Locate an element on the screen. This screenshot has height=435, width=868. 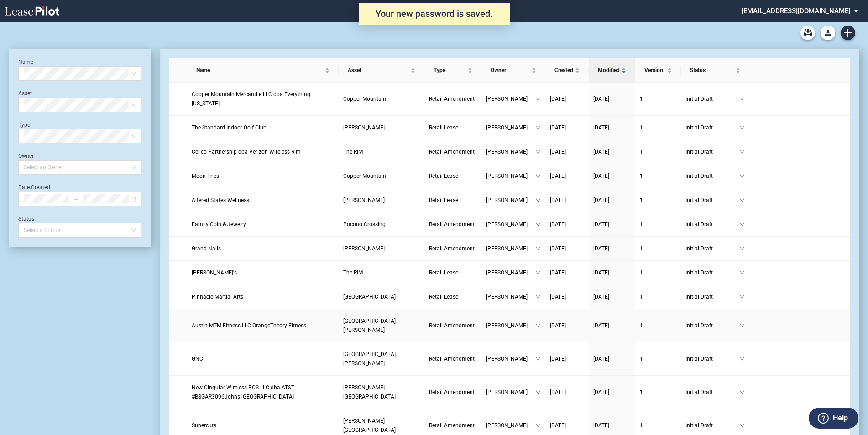
span: Copper Mountain is located at coordinates (365, 176).